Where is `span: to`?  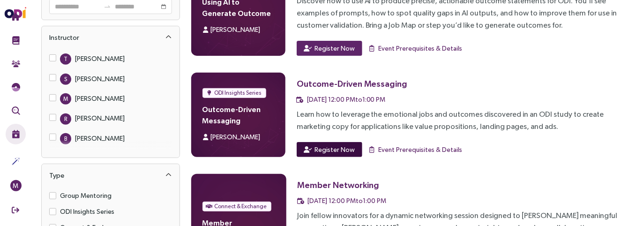
span: to is located at coordinates (107, 6).